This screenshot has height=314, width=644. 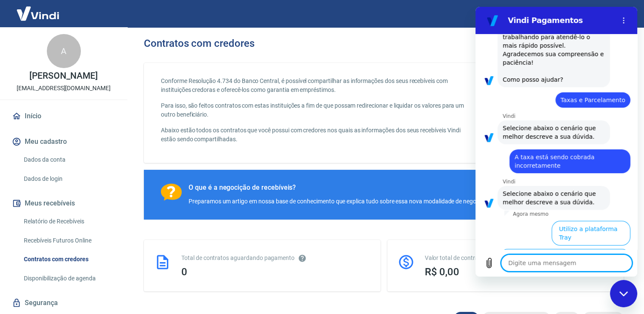 What do you see at coordinates (63, 204) in the screenshot?
I see `button: Meus recebíveis` at bounding box center [63, 204].